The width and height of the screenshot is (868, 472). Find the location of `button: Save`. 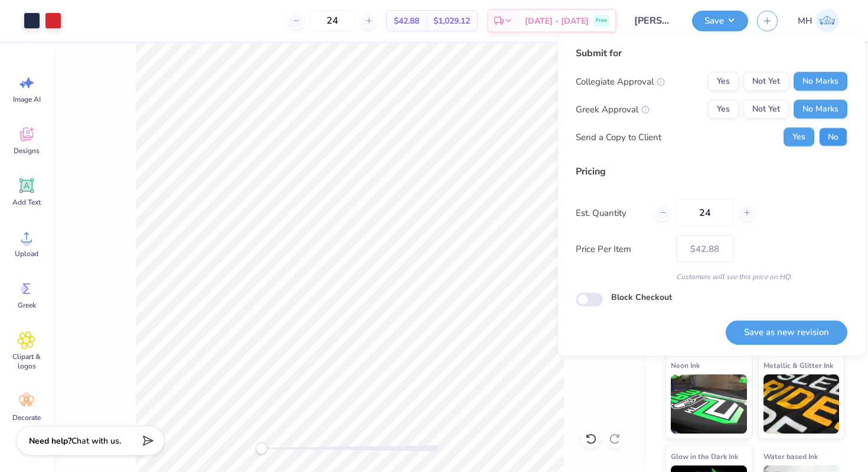

button: Save is located at coordinates (720, 21).